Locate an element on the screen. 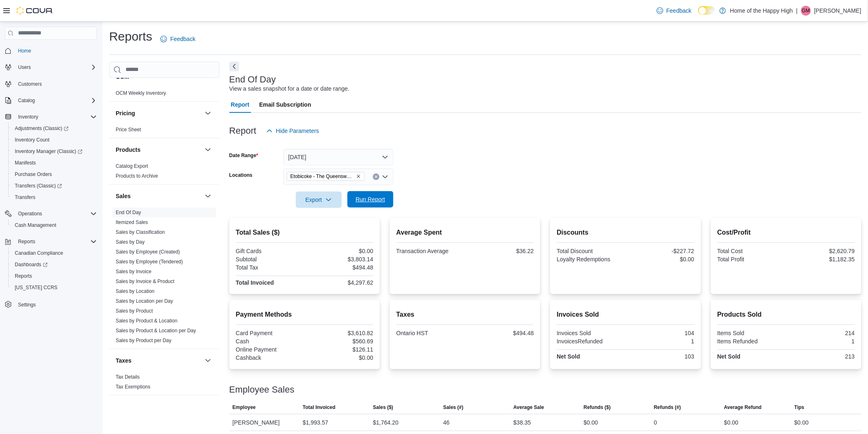 This screenshot has width=868, height=434. span: Catalog is located at coordinates (56, 101).